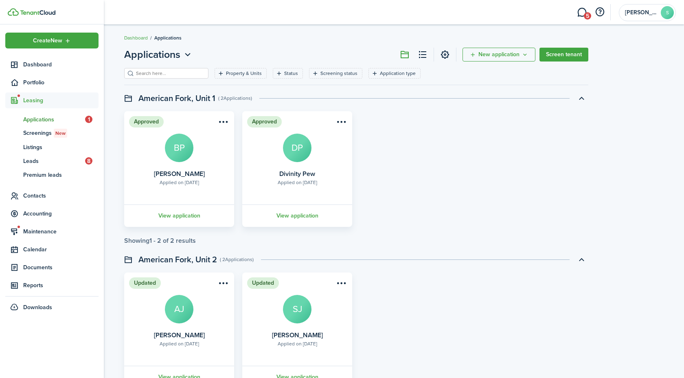 This screenshot has height=378, width=684. I want to click on span: Shelby, so click(641, 13).